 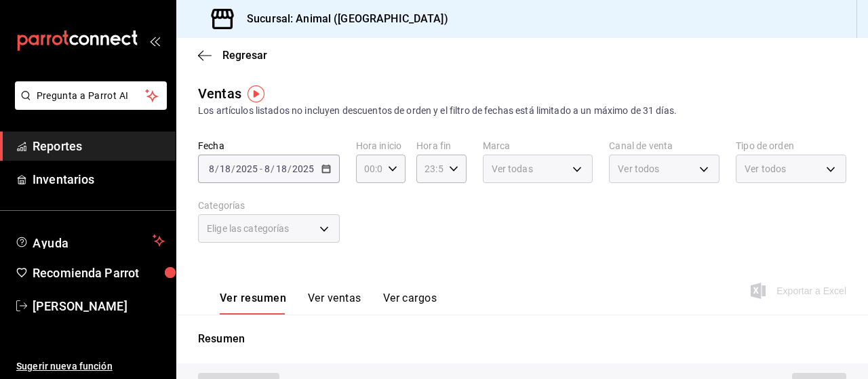 What do you see at coordinates (334, 303) in the screenshot?
I see `button: Ver ventas` at bounding box center [334, 303].